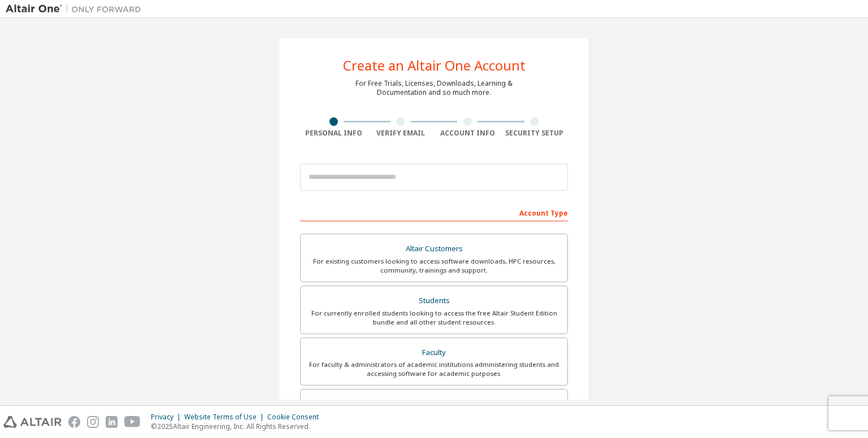 This screenshot has width=868, height=438. What do you see at coordinates (434, 266) in the screenshot?
I see `div: For existing customers looking to access software downloads, HPC resources, community, trainings ...` at bounding box center [434, 266].